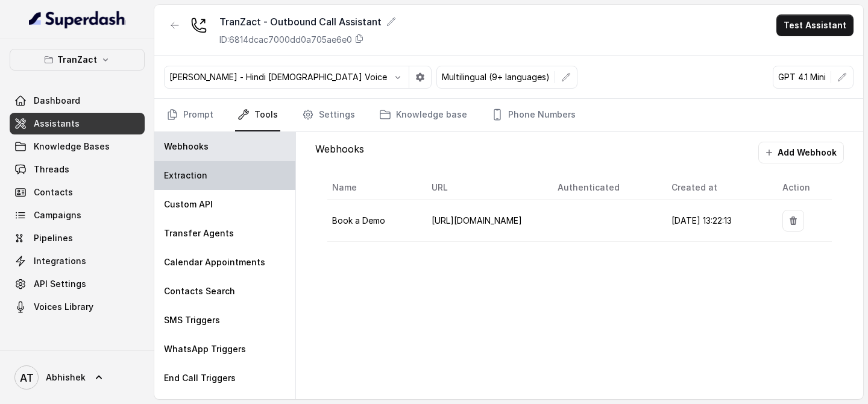 The image size is (868, 404). What do you see at coordinates (77, 192) in the screenshot?
I see `a: Contacts` at bounding box center [77, 192].